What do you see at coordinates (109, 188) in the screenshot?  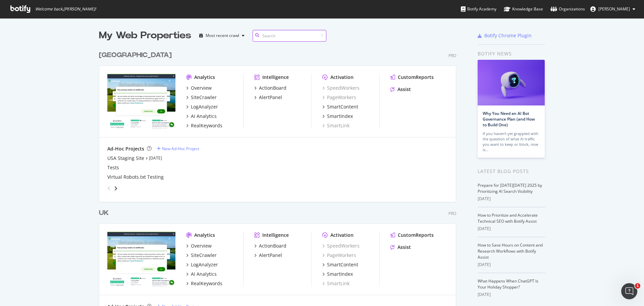 I see `div: angle-left` at bounding box center [109, 188].